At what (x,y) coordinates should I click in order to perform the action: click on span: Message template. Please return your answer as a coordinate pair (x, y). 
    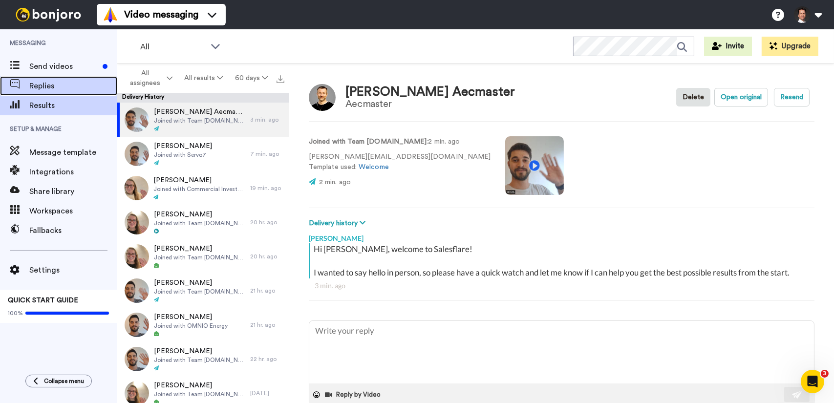
    Looking at the image, I should click on (73, 152).